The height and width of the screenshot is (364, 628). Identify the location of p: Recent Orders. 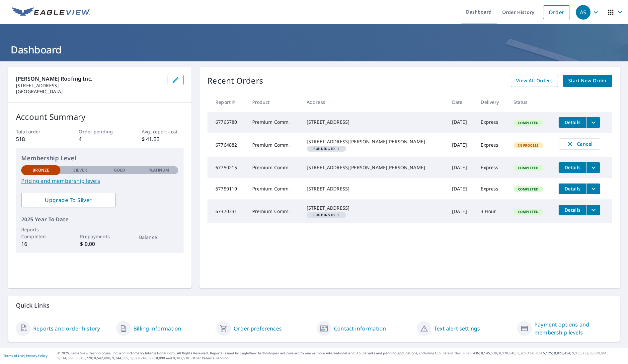
(235, 81).